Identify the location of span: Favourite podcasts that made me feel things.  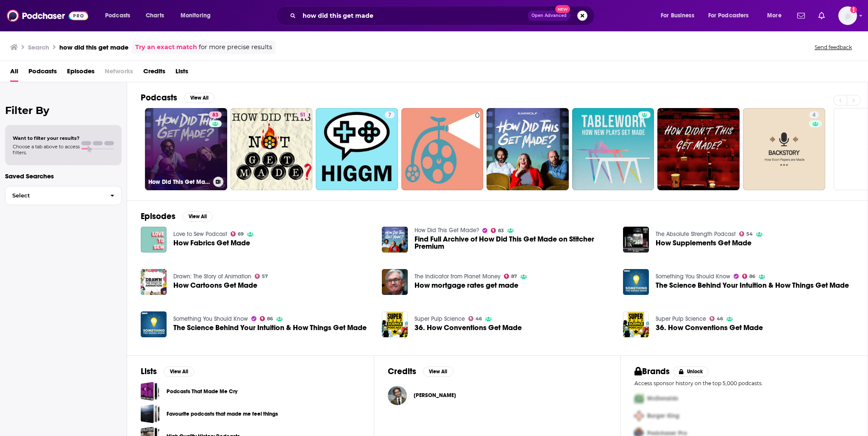
(150, 414).